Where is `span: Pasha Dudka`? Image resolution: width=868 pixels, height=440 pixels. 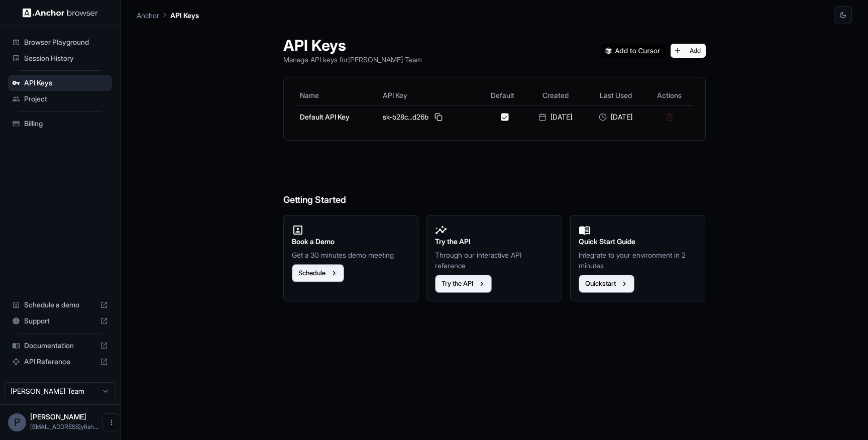
span: Pasha Dudka is located at coordinates (58, 417).